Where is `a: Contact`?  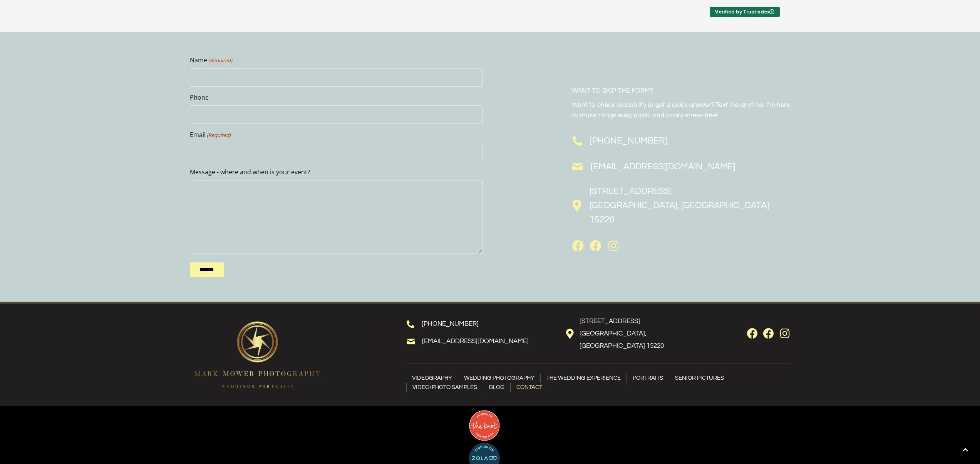 a: Contact is located at coordinates (529, 388).